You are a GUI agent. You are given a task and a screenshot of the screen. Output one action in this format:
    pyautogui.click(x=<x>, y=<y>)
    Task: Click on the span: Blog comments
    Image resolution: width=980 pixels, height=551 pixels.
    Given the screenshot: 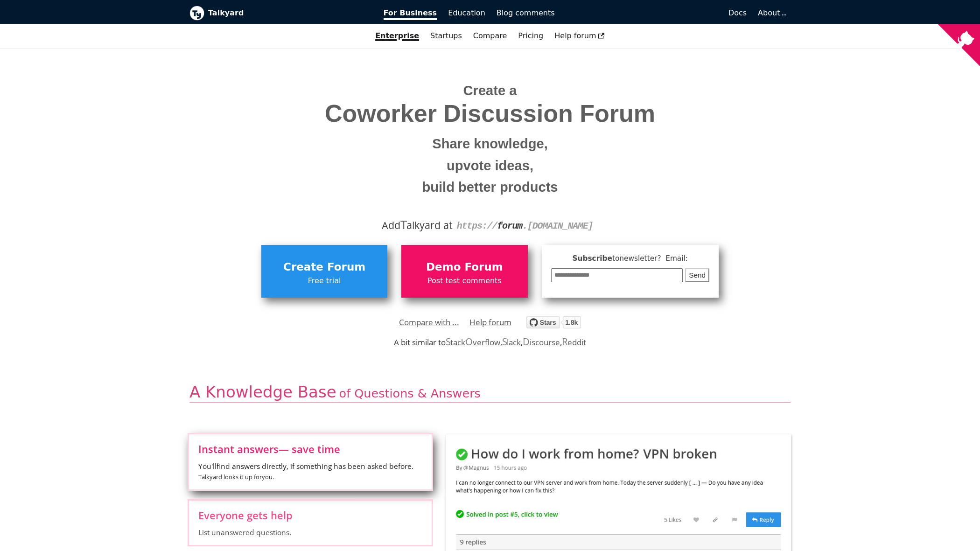 What is the action you would take?
    pyautogui.click(x=526, y=13)
    